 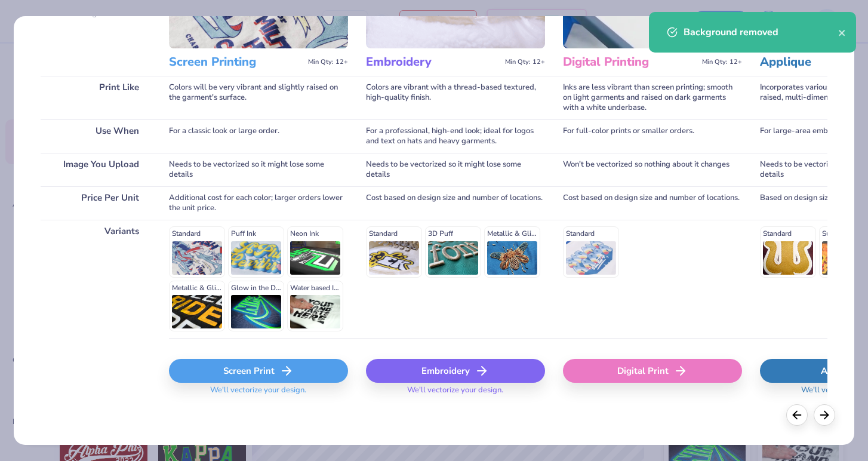 I want to click on div: For a professional, high-end look; ideal for logos and text on hats and heavy garments., so click(x=456, y=136).